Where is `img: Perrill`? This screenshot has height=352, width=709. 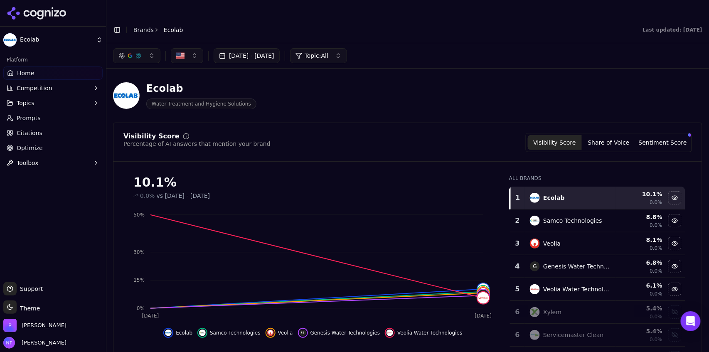
img: Perrill is located at coordinates (10, 325).